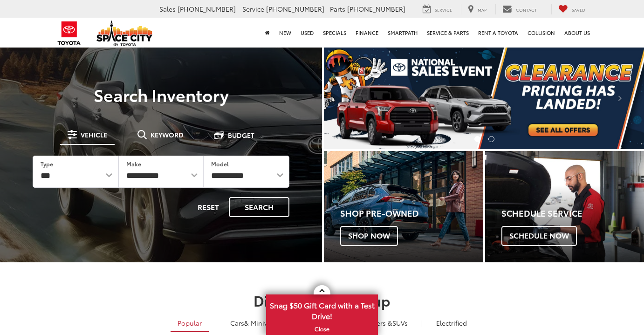 The height and width of the screenshot is (335, 644). I want to click on a: Cars, so click(253, 323).